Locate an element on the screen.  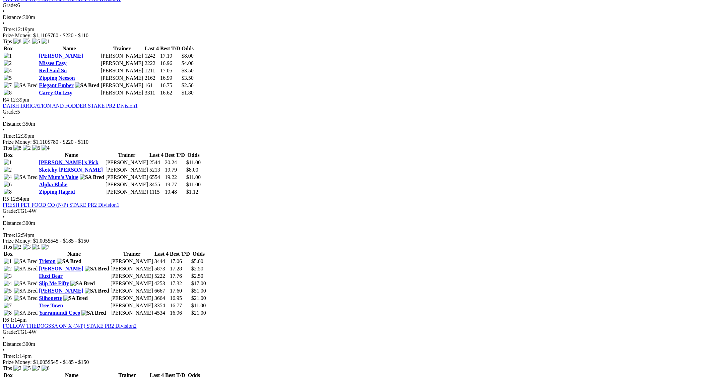
td: 4534 is located at coordinates (161, 313).